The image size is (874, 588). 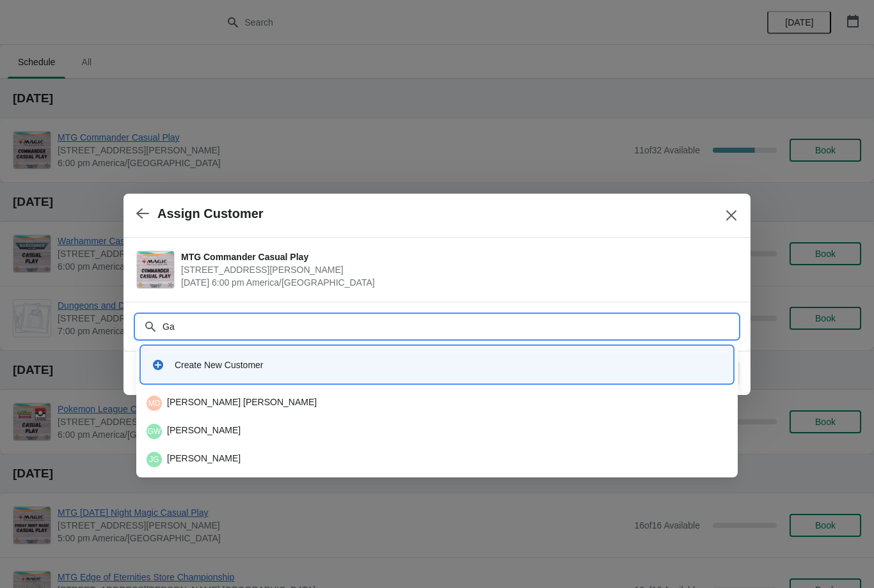 What do you see at coordinates (154, 432) in the screenshot?
I see `text: GW` at bounding box center [154, 432].